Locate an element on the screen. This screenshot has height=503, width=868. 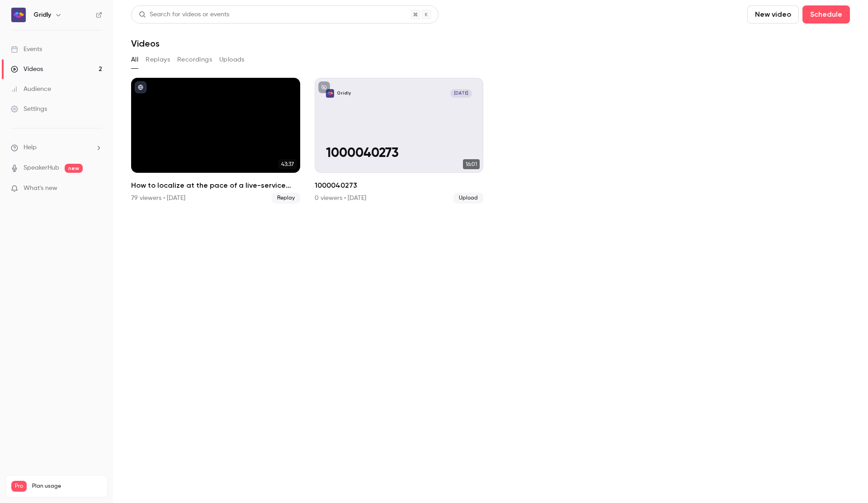
span: new is located at coordinates (74, 169).